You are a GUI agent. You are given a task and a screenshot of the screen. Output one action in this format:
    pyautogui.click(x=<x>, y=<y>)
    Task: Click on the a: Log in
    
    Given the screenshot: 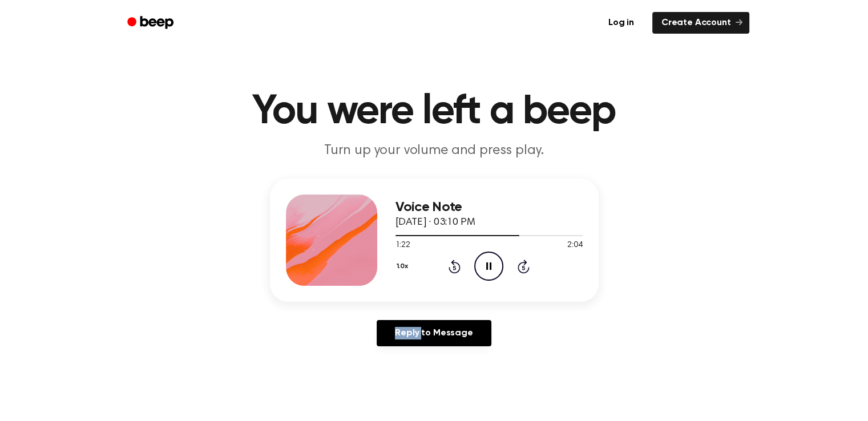 What is the action you would take?
    pyautogui.click(x=621, y=23)
    